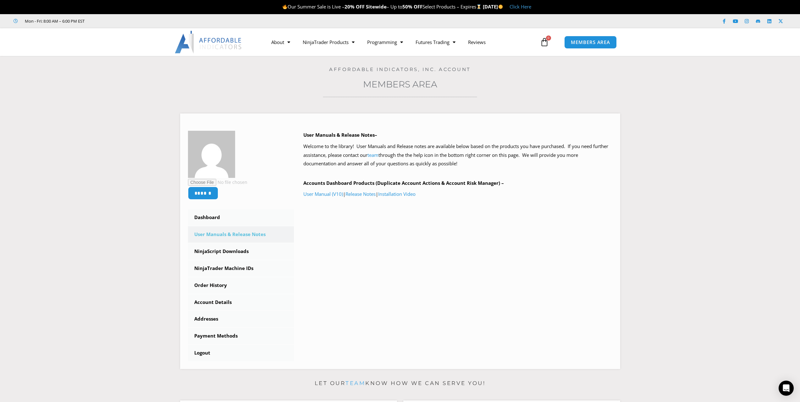 The height and width of the screenshot is (402, 800). I want to click on a: Release Notes, so click(360, 194).